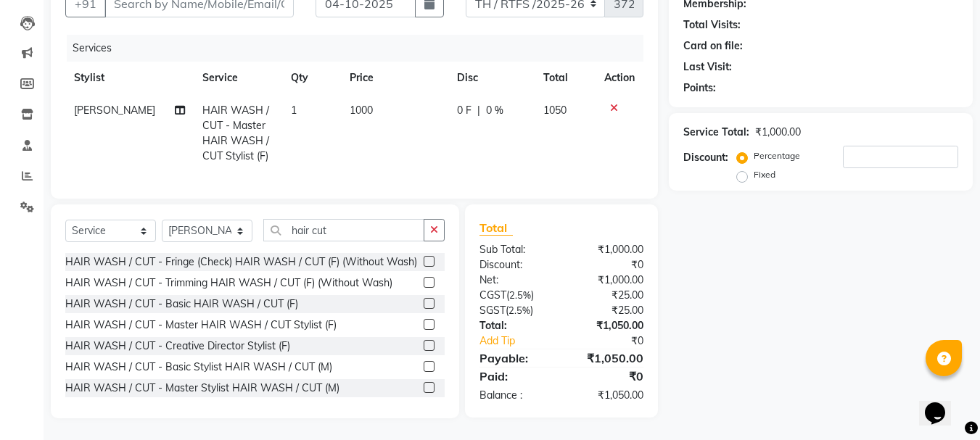 The width and height of the screenshot is (980, 440). I want to click on th: Stylist, so click(129, 78).